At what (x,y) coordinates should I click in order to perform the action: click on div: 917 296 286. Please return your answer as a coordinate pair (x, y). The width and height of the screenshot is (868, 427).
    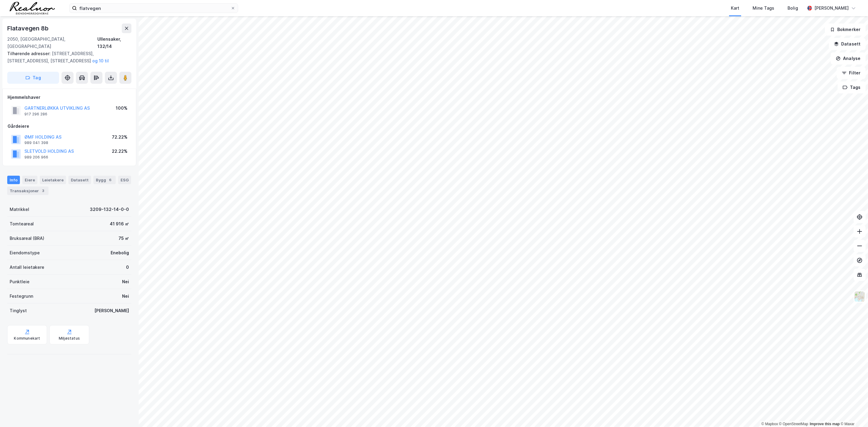
    Looking at the image, I should click on (36, 114).